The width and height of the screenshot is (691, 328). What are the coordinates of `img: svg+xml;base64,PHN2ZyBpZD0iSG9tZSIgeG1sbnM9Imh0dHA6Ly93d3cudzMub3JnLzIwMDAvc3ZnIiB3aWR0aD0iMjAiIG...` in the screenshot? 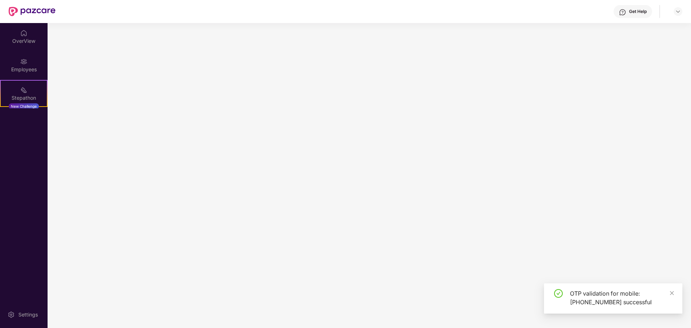 It's located at (24, 33).